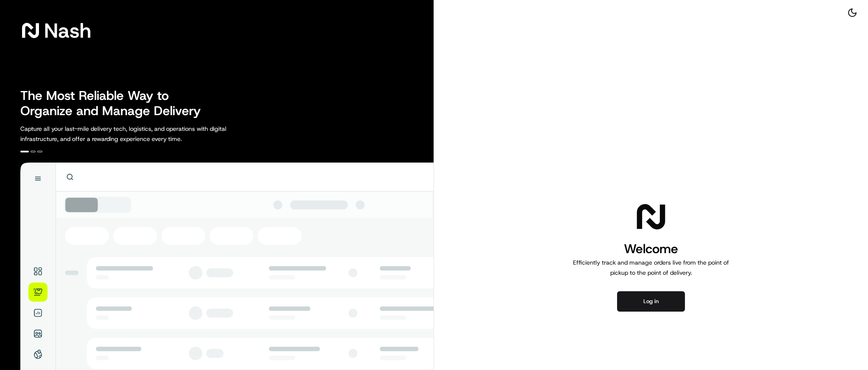 This screenshot has height=370, width=868. I want to click on p: Efficiently track and manage orders live from the point of pickup to the point of delivery., so click(651, 268).